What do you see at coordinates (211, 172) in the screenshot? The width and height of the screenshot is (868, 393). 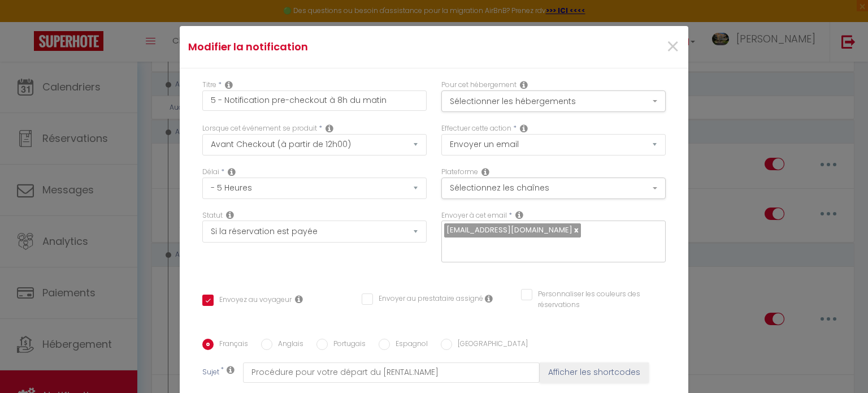 I see `label: Délai` at bounding box center [211, 172].